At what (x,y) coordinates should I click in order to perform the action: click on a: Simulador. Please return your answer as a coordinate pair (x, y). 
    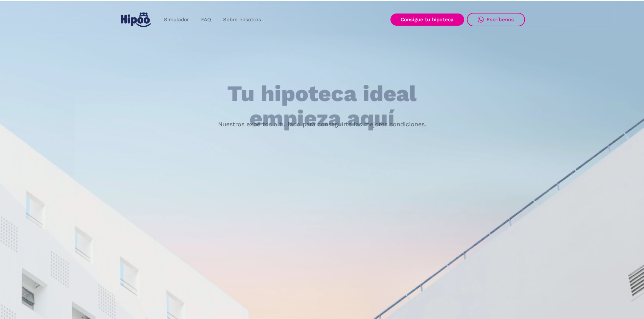
    Looking at the image, I should click on (176, 19).